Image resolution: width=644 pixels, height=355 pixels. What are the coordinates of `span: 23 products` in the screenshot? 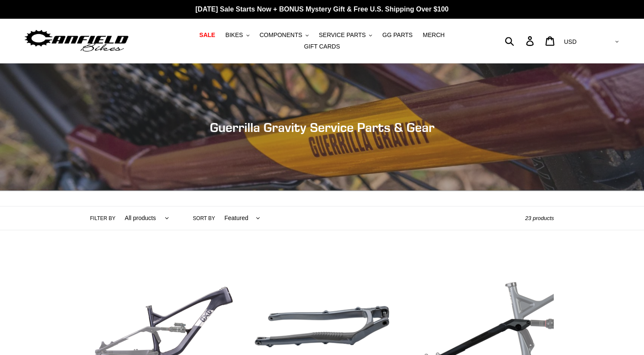 It's located at (539, 218).